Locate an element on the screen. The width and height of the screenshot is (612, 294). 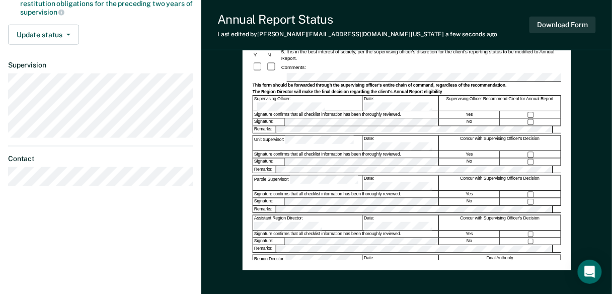
div: 5. It is in the best interest of society, per the supervising officer's discretion for the client... is located at coordinates (420, 55).